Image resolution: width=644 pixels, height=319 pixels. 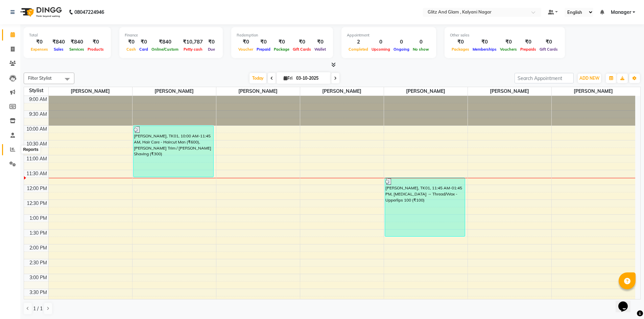 What do you see at coordinates (37, 203) in the screenshot?
I see `div: 12:30 PM` at bounding box center [37, 203].